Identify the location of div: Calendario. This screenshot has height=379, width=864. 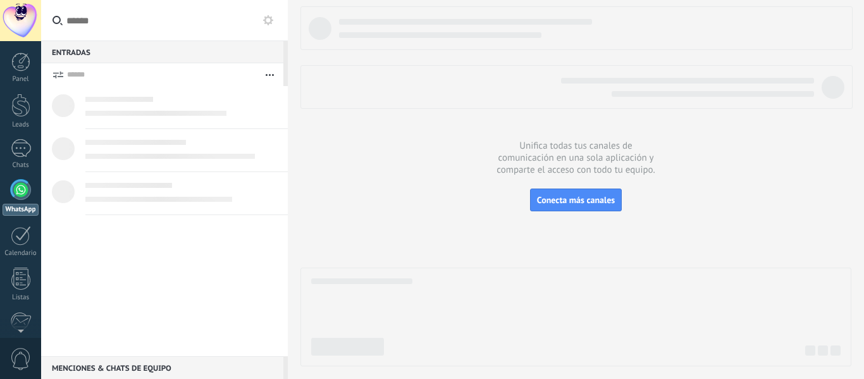
(21, 253).